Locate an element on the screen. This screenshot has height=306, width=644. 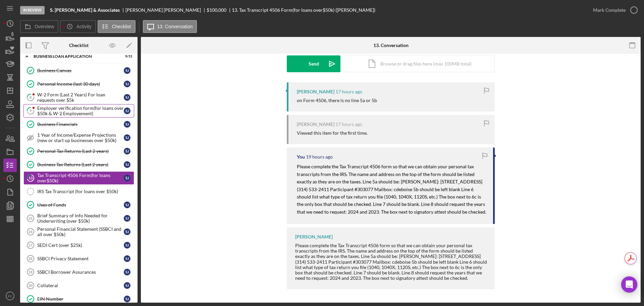
label: Overview is located at coordinates (44, 27).